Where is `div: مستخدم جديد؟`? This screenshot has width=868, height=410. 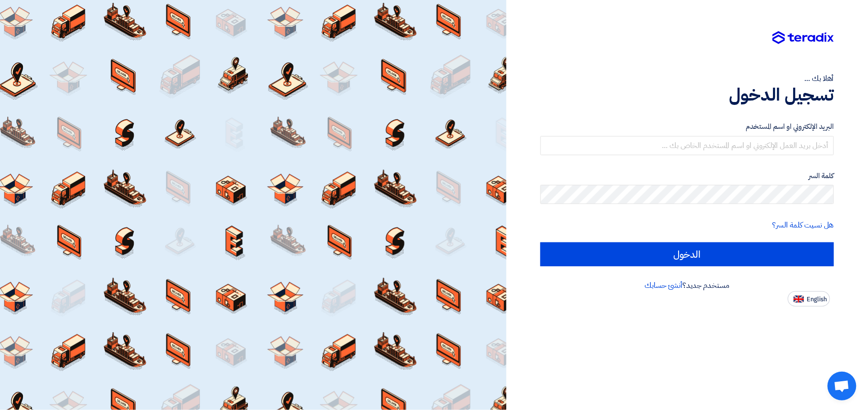 div: مستخدم جديد؟ is located at coordinates (687, 286).